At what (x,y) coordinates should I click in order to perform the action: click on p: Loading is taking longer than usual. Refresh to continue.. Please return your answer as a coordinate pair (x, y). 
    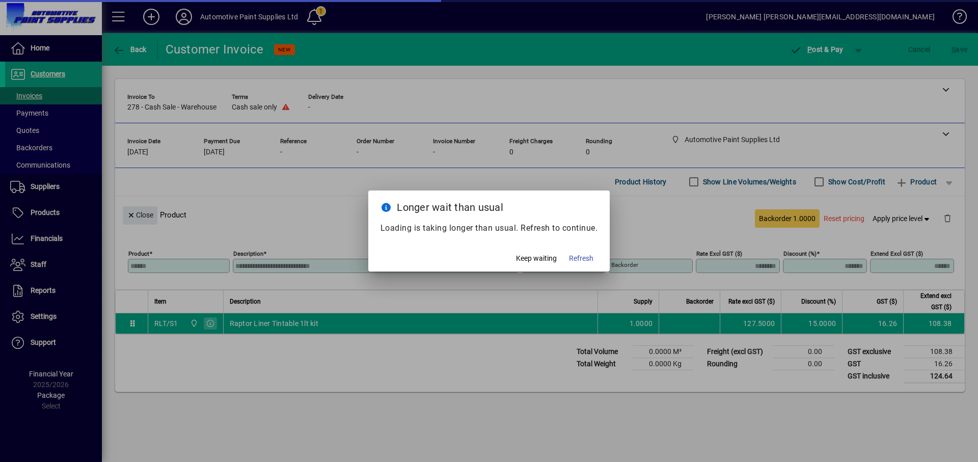
    Looking at the image, I should click on (489, 228).